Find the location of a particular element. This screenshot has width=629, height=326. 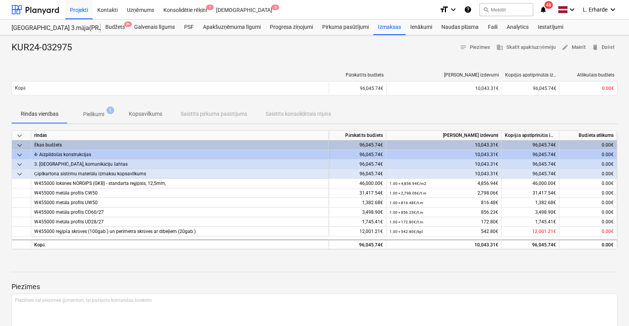

div: 1,382.68€ is located at coordinates (357, 203).